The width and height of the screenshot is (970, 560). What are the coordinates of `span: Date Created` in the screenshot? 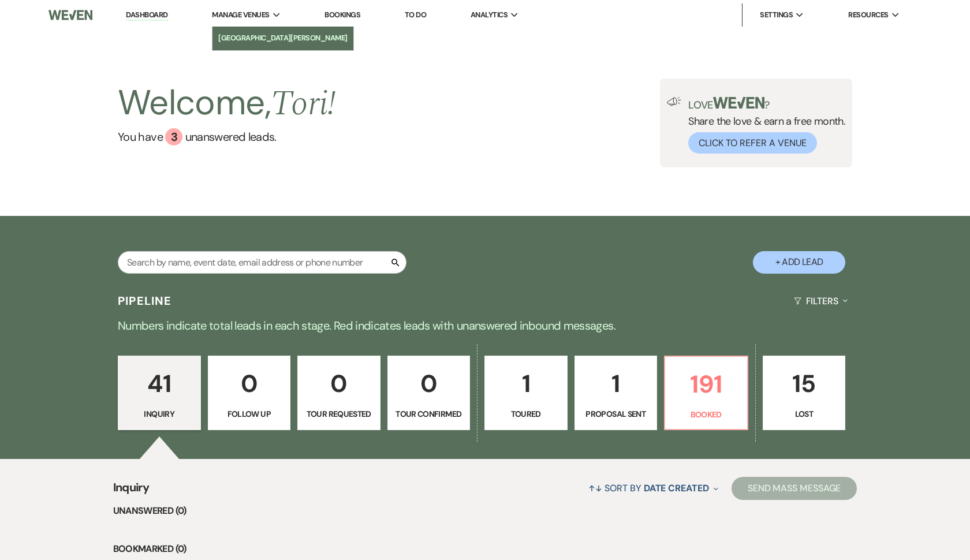 It's located at (676, 488).